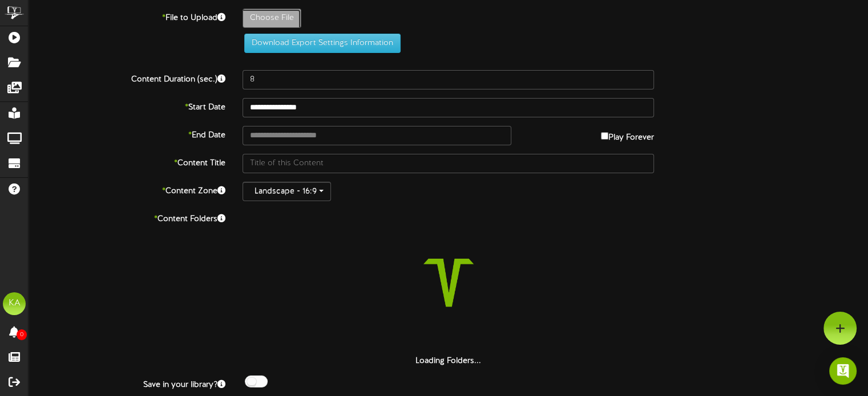 This screenshot has width=868, height=396. I want to click on a: Download Export Settings Information, so click(320, 42).